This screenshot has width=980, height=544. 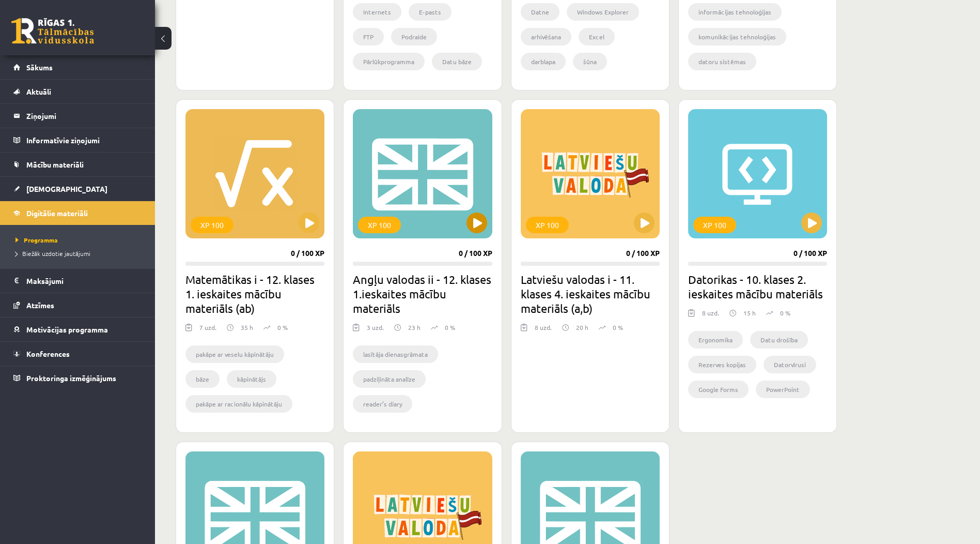 What do you see at coordinates (71, 378) in the screenshot?
I see `span: Proktoringa izmēģinājums` at bounding box center [71, 378].